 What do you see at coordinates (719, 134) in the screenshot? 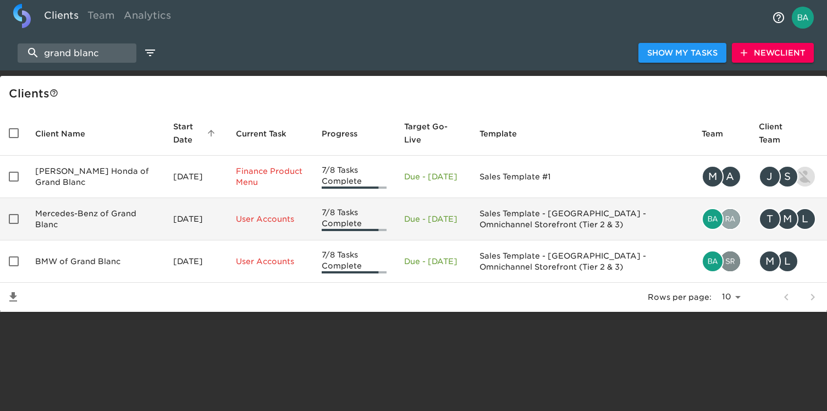
I see `span: Team` at bounding box center [719, 134].